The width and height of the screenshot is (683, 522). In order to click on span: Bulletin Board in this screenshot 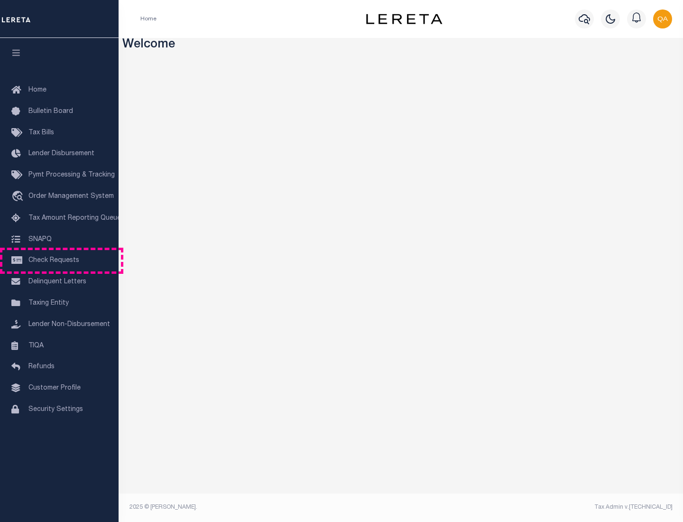, I will do `click(51, 111)`.